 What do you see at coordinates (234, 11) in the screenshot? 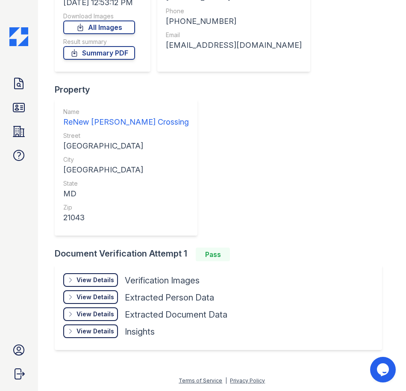
I see `div: Phone` at bounding box center [234, 11].